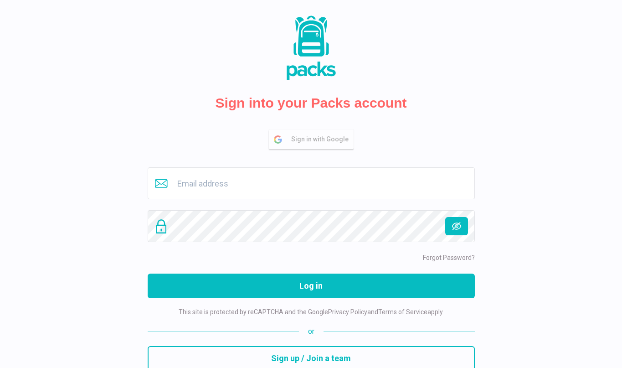 This screenshot has width=622, height=368. What do you see at coordinates (311, 331) in the screenshot?
I see `span: or` at bounding box center [311, 331].